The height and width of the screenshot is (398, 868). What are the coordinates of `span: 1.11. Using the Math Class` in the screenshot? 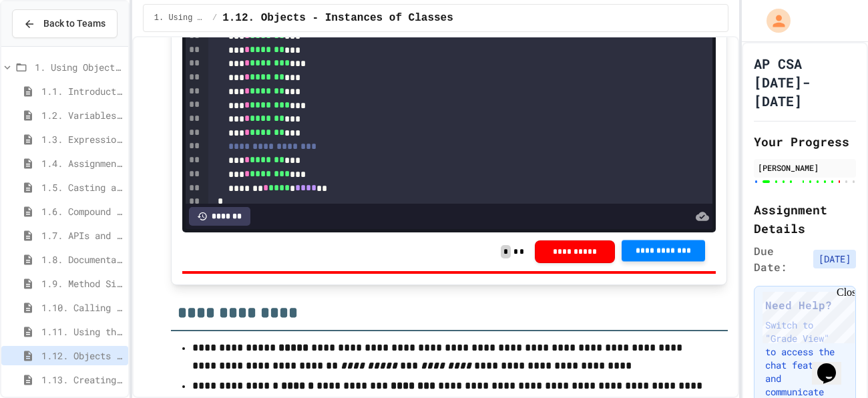 It's located at (82, 331).